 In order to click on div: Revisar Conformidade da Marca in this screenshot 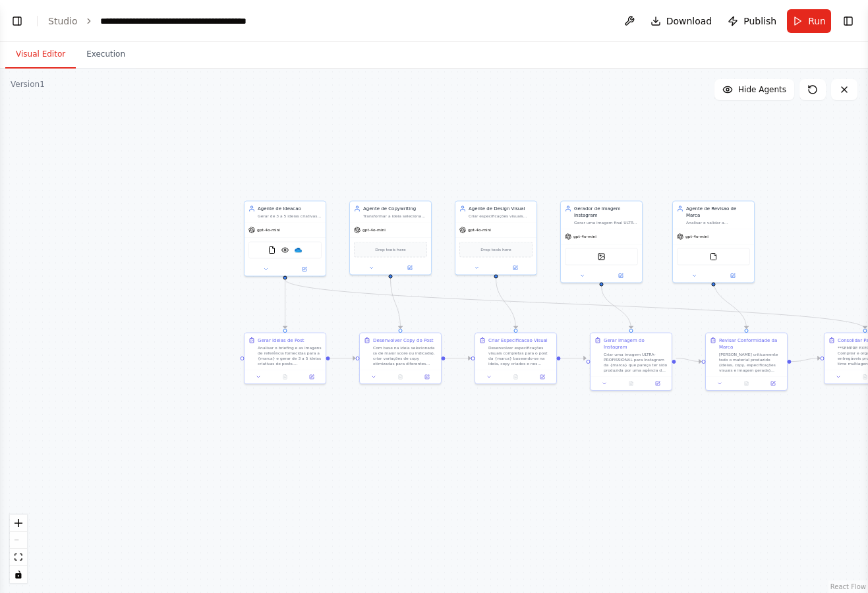, I will do `click(751, 344)`.